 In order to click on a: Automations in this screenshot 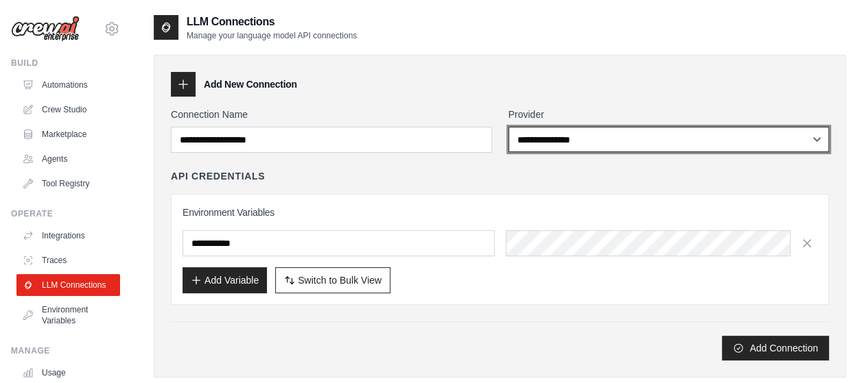, I will do `click(68, 85)`.